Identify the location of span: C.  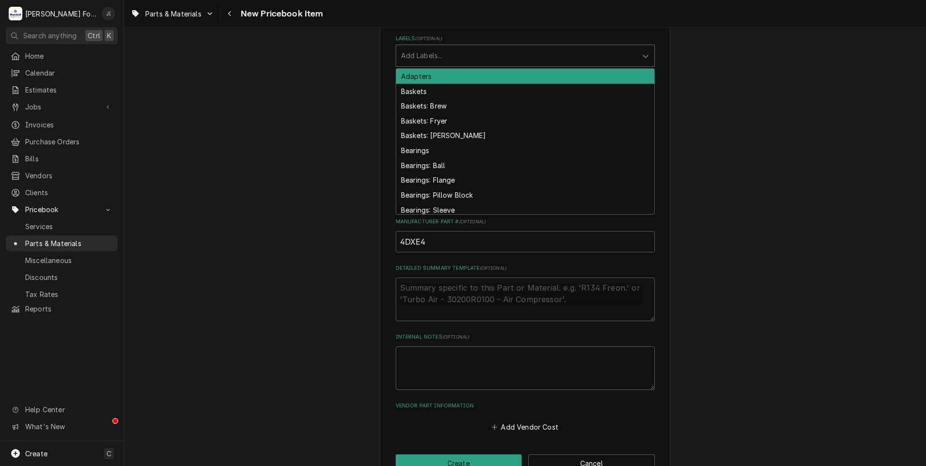
(109, 453).